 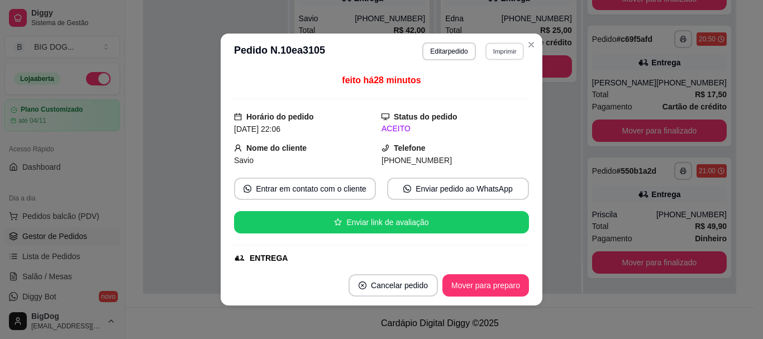 I want to click on div: ENTREGA, so click(x=269, y=258).